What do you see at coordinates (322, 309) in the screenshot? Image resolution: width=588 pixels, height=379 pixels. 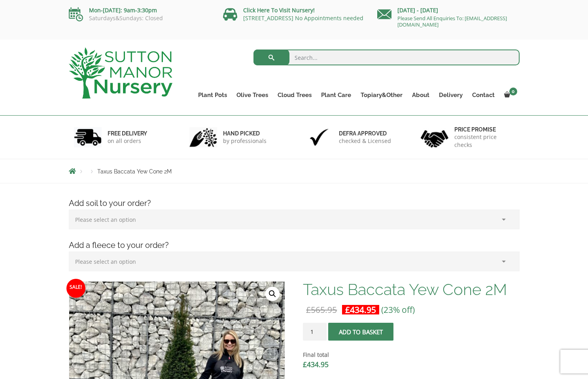 I see `bdi: 565.95` at bounding box center [322, 309].